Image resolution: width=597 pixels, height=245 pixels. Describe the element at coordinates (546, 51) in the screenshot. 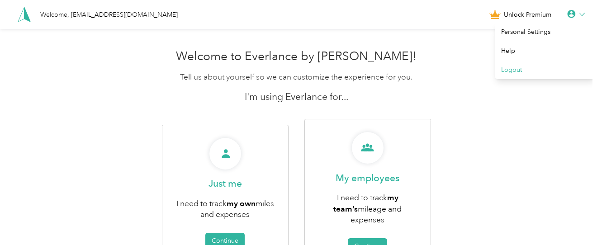

I see `div: Help` at that location.